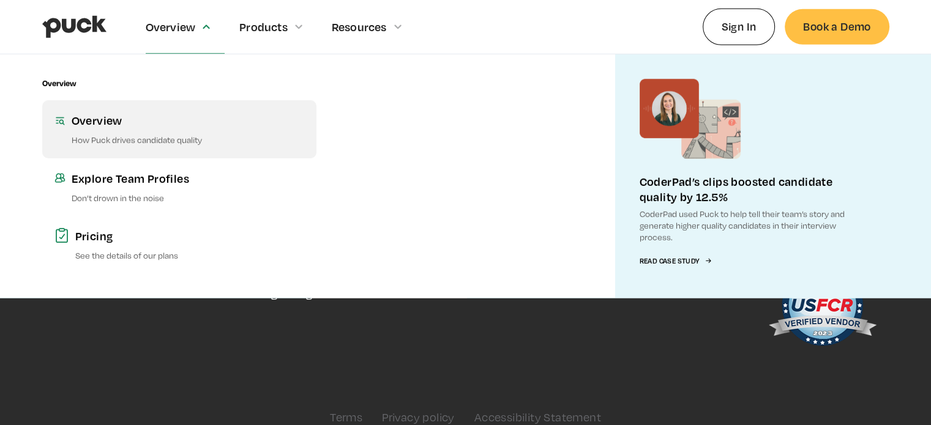  Describe the element at coordinates (263, 27) in the screenshot. I see `div: Products` at that location.